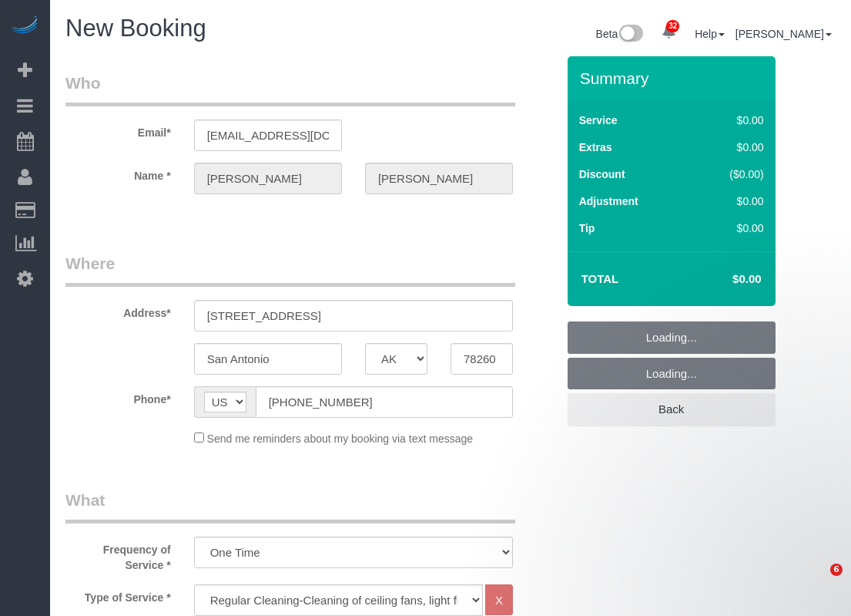  I want to click on legend: What, so click(290, 506).